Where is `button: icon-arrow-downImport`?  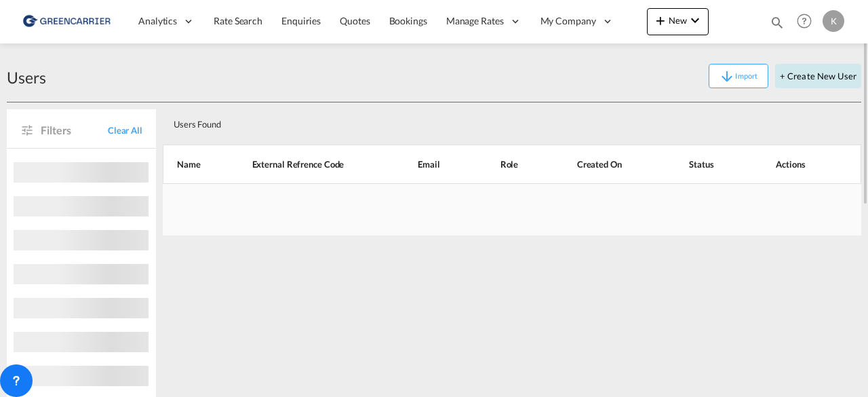 button: icon-arrow-downImport is located at coordinates (738, 76).